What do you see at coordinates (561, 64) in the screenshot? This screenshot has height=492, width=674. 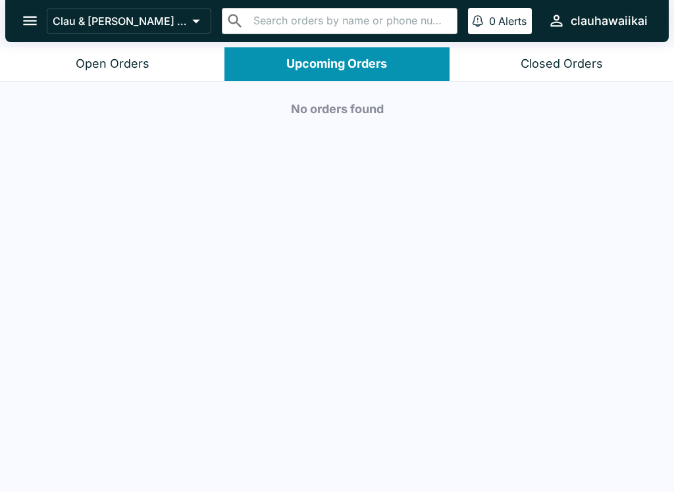 I see `div: Closed Orders` at bounding box center [561, 64].